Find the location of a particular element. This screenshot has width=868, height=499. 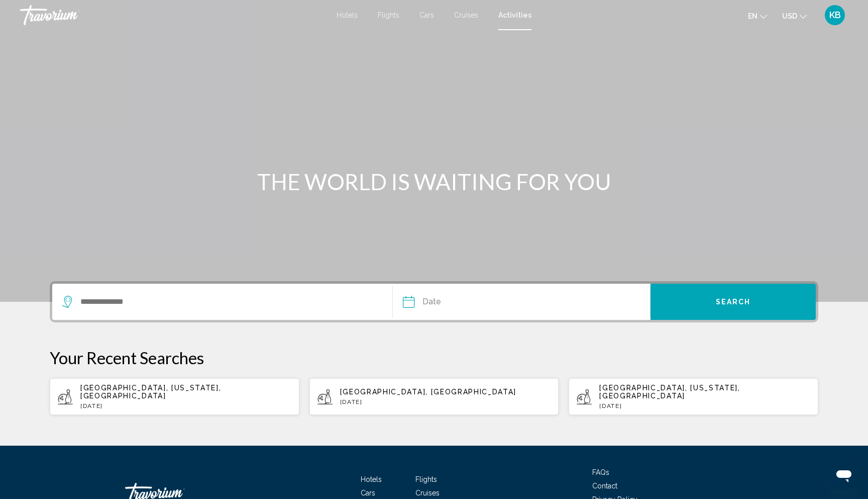

span: Activities is located at coordinates (515, 15).